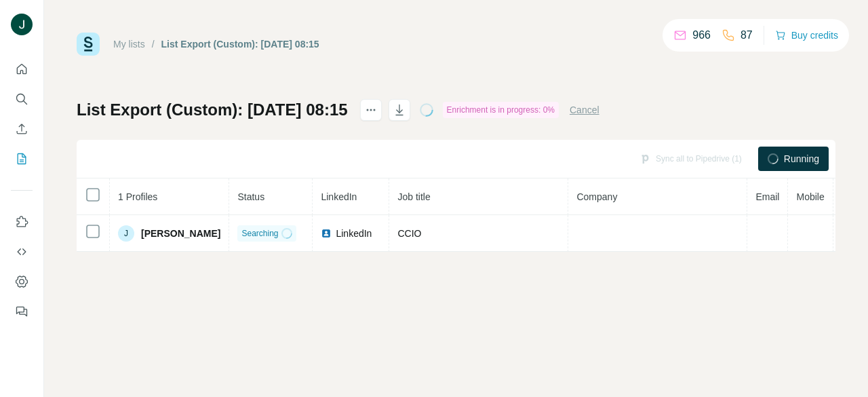  Describe the element at coordinates (22, 222) in the screenshot. I see `button: Use Surfe on LinkedIn` at that location.